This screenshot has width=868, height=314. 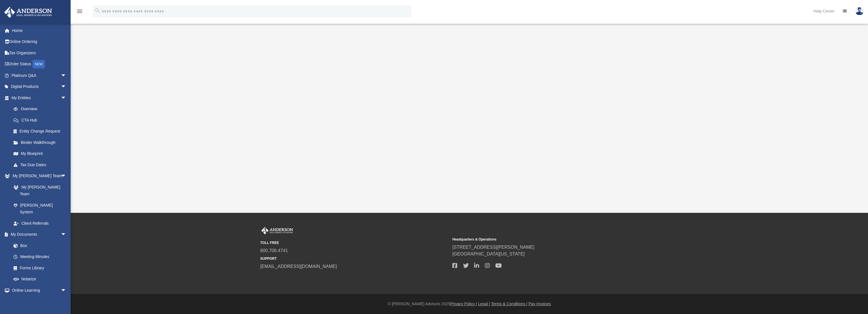 What do you see at coordinates (41, 120) in the screenshot?
I see `a: CTA Hub` at bounding box center [41, 120].